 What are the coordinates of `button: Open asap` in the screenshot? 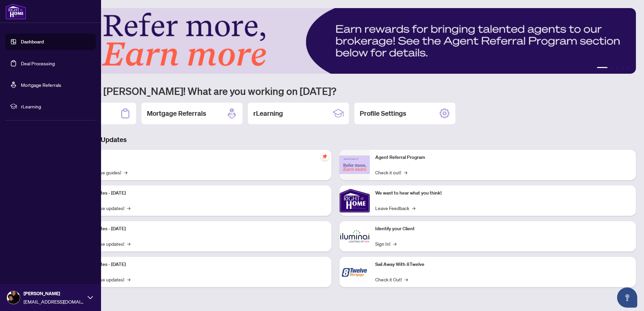 It's located at (627, 298).